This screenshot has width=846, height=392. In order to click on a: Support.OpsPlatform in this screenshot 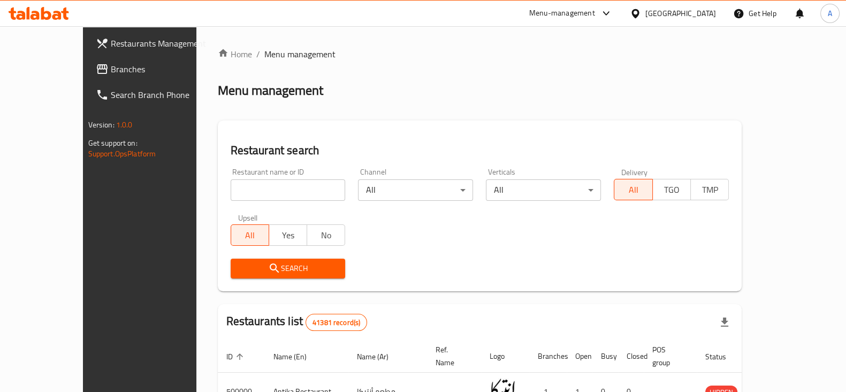, I will do `click(122, 154)`.